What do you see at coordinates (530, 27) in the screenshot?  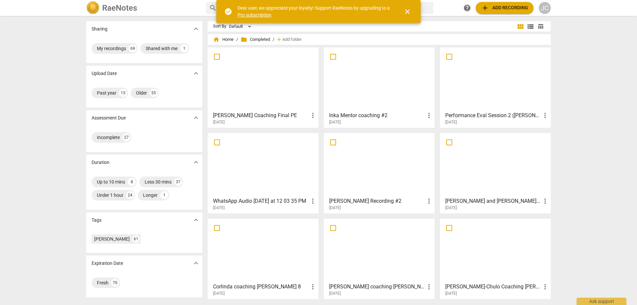 I see `button: List view` at bounding box center [530, 27].